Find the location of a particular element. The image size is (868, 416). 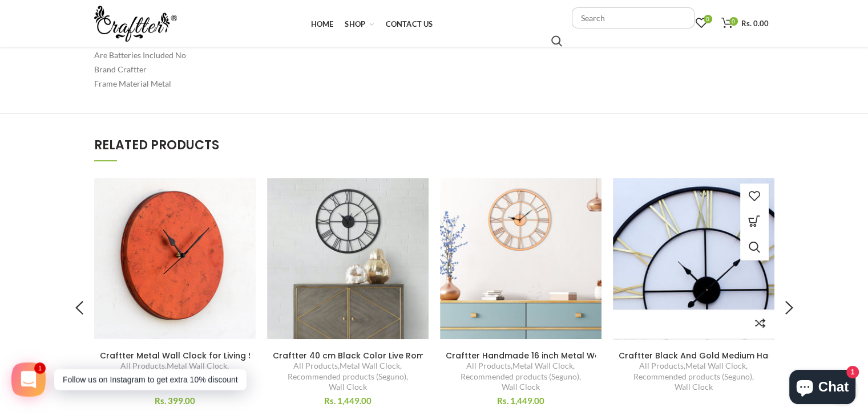

a: Shop is located at coordinates (359, 24).